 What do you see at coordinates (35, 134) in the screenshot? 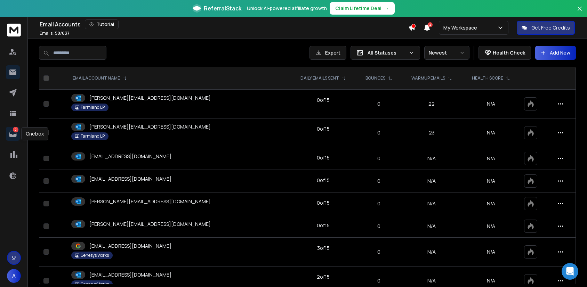
I see `div: Onebox` at bounding box center [35, 134].